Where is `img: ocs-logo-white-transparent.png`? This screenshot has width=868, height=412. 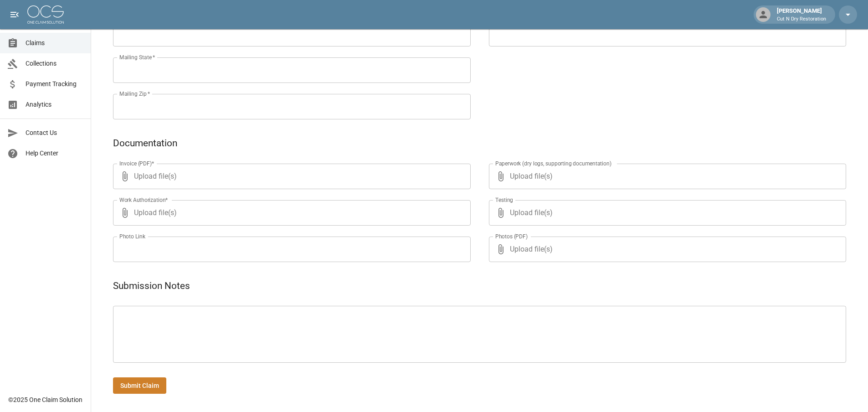
img: ocs-logo-white-transparent.png is located at coordinates (45, 15).